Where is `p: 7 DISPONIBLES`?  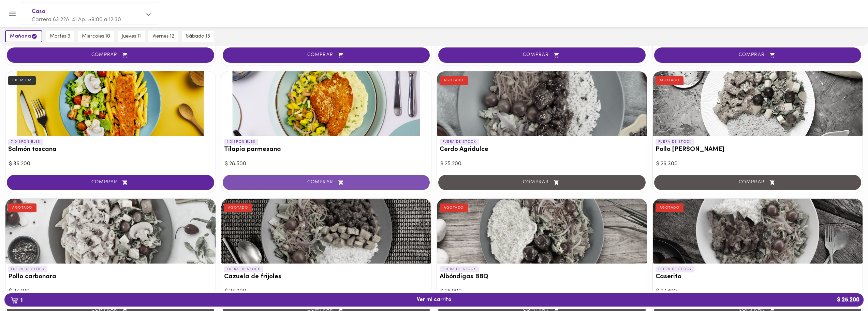 p: 7 DISPONIBLES is located at coordinates (26, 142).